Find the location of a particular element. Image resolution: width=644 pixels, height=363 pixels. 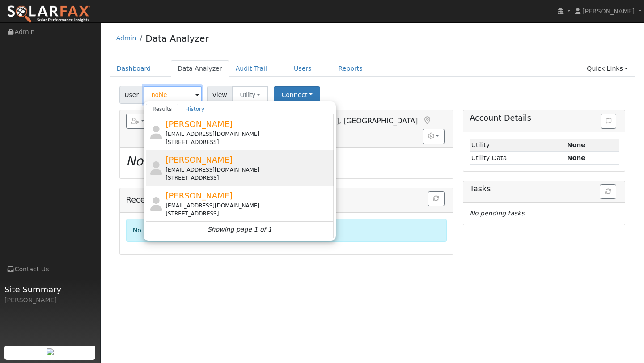

span: Site Summary is located at coordinates (50, 289).